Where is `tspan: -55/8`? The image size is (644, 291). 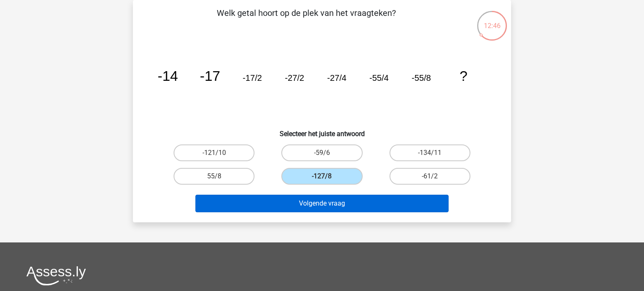
tspan: -55/8 is located at coordinates (422, 78).